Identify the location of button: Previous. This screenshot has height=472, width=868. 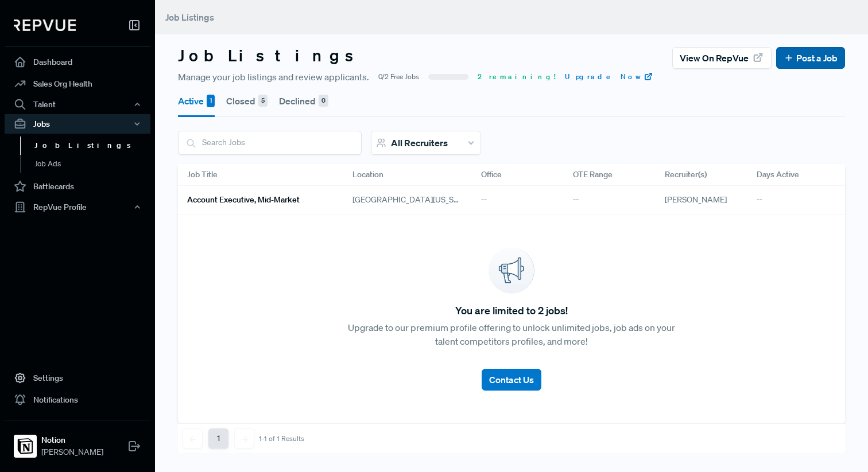
(192, 438).